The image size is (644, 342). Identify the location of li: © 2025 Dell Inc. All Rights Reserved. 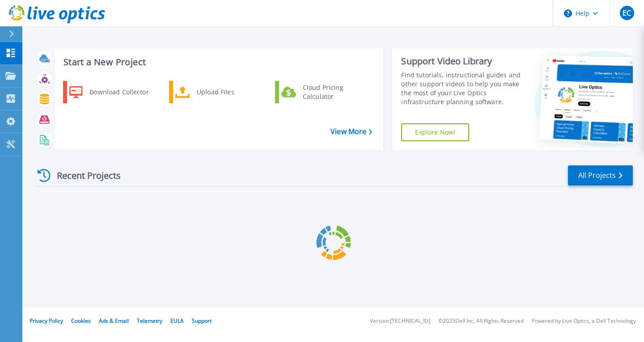
(481, 321).